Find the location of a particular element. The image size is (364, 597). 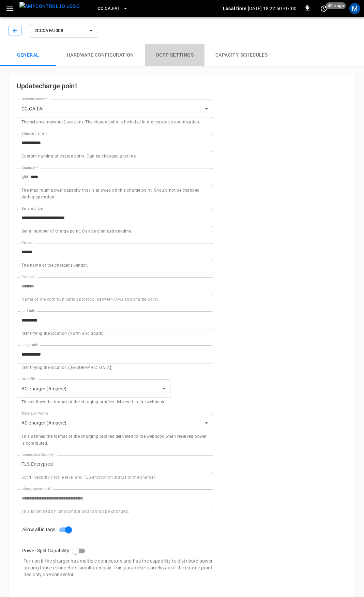

p: kW is located at coordinates (24, 177).